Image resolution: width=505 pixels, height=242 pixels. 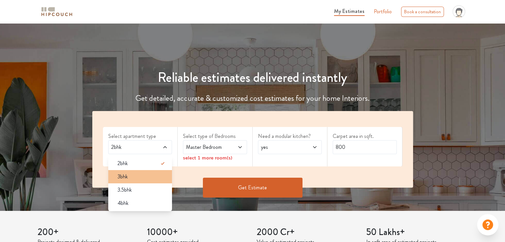 I want to click on h3: 10000+, so click(x=198, y=233).